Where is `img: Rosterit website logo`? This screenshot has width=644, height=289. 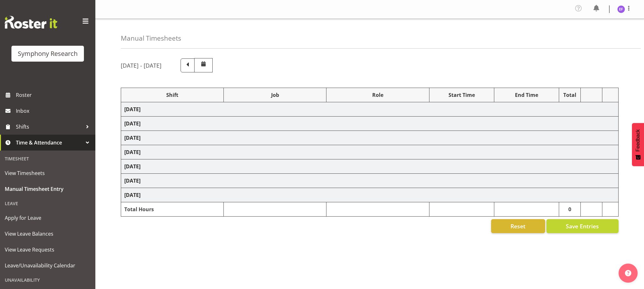
img: Rosterit website logo is located at coordinates (31, 22).